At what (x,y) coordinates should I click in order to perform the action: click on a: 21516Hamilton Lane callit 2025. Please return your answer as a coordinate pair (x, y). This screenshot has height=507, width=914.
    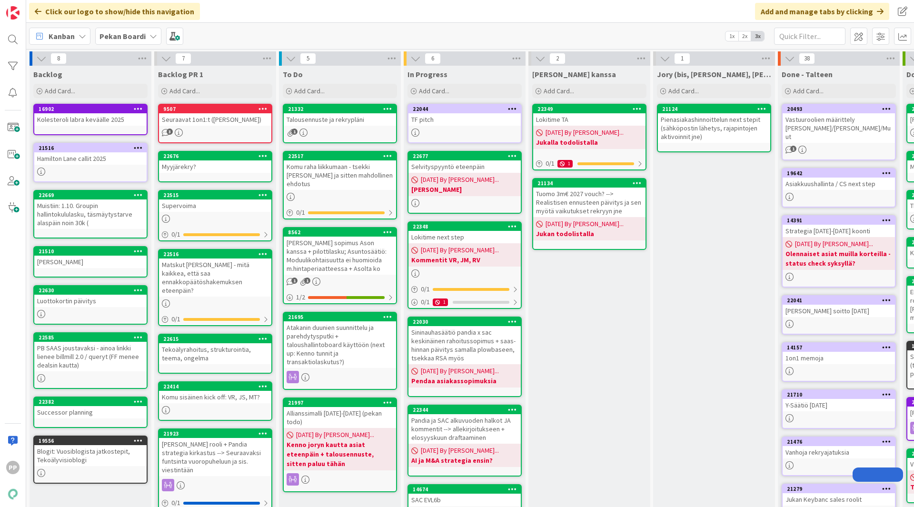
    Looking at the image, I should click on (90, 162).